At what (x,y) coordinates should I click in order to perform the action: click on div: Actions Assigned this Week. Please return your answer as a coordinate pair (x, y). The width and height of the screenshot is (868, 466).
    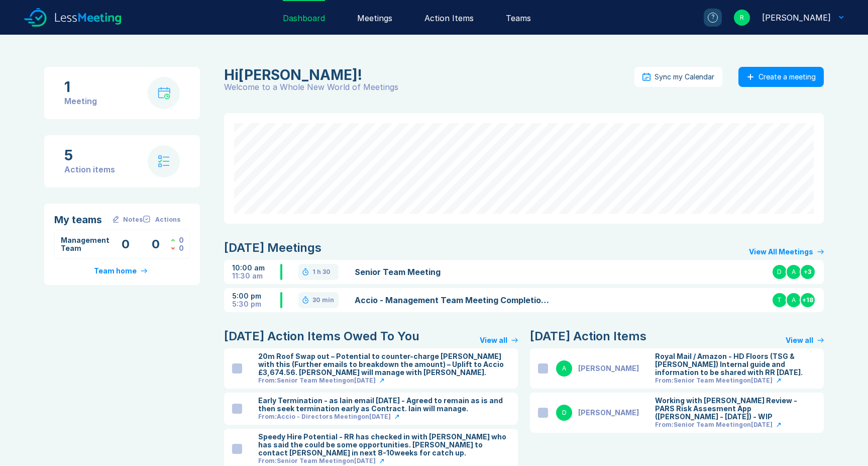
    Looking at the image, I should click on (177, 249).